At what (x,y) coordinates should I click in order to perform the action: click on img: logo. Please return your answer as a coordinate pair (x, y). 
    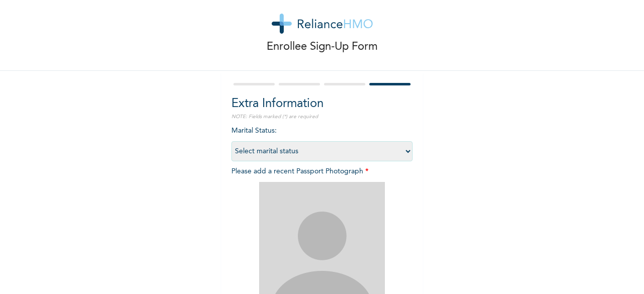
    Looking at the image, I should click on (322, 24).